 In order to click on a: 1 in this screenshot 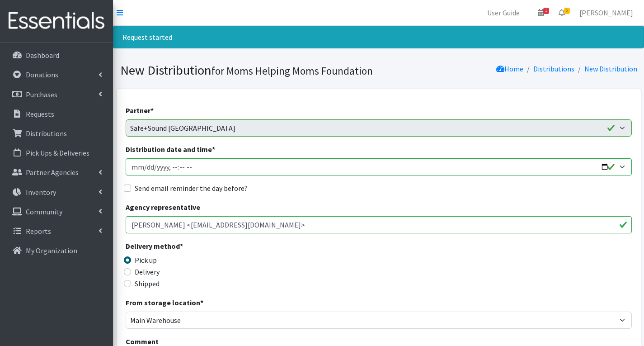, I will do `click(541, 13)`.